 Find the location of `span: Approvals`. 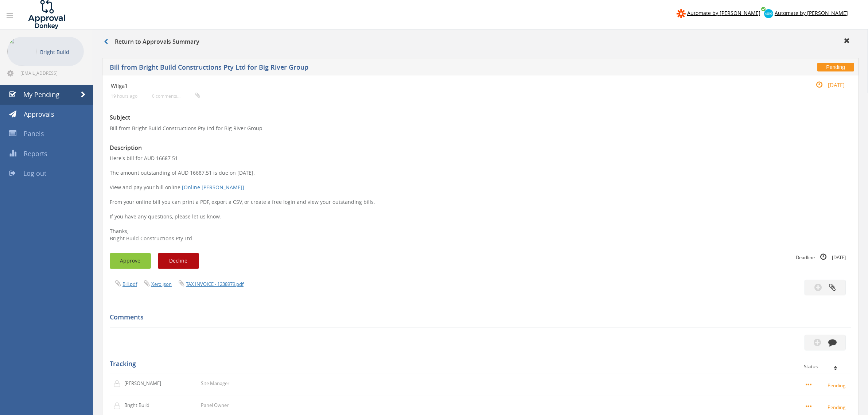

span: Approvals is located at coordinates (39, 114).